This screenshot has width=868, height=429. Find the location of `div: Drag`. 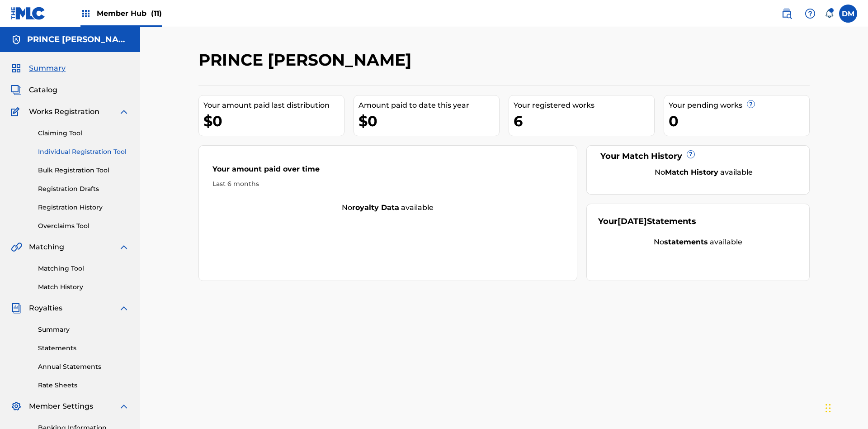

div: Drag is located at coordinates (829, 408).